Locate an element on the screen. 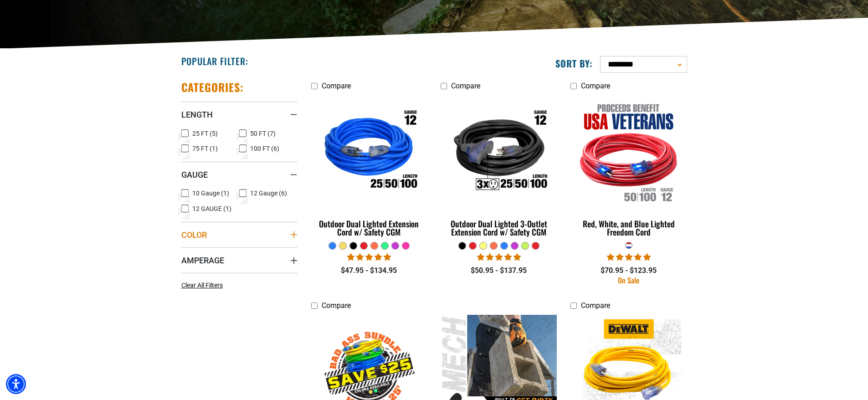 This screenshot has height=400, width=868. span: 5.00 stars is located at coordinates (629, 257).